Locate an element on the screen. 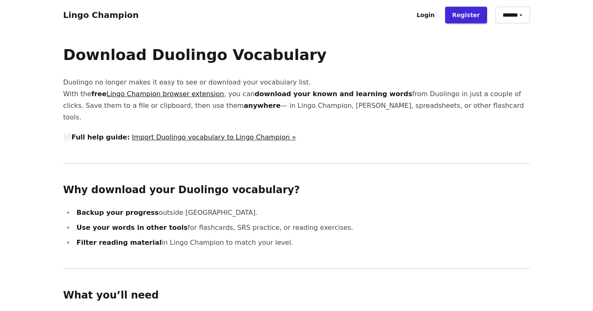 The height and width of the screenshot is (311, 593). a: Login is located at coordinates (426, 15).